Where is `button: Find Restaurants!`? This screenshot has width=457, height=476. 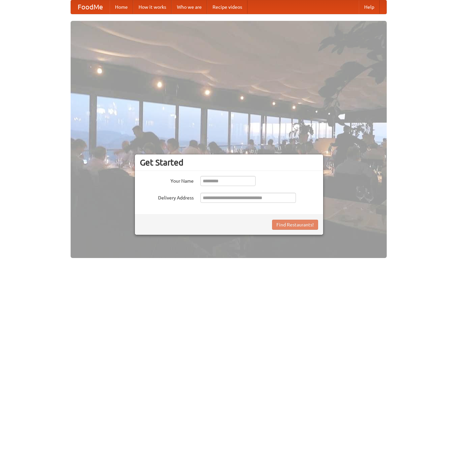
button: Find Restaurants! is located at coordinates (295, 225).